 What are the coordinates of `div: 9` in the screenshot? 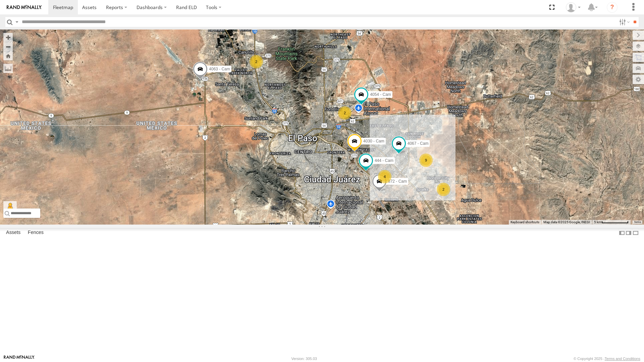 It's located at (426, 160).